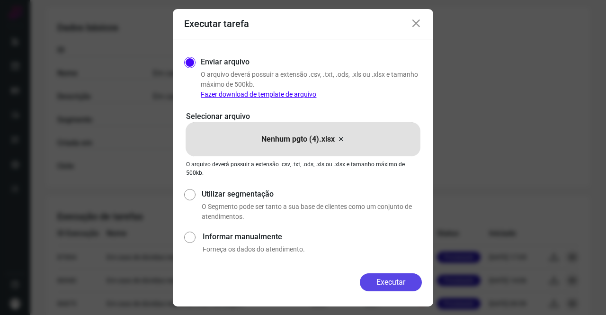 This screenshot has height=315, width=606. I want to click on button: Executar, so click(390, 282).